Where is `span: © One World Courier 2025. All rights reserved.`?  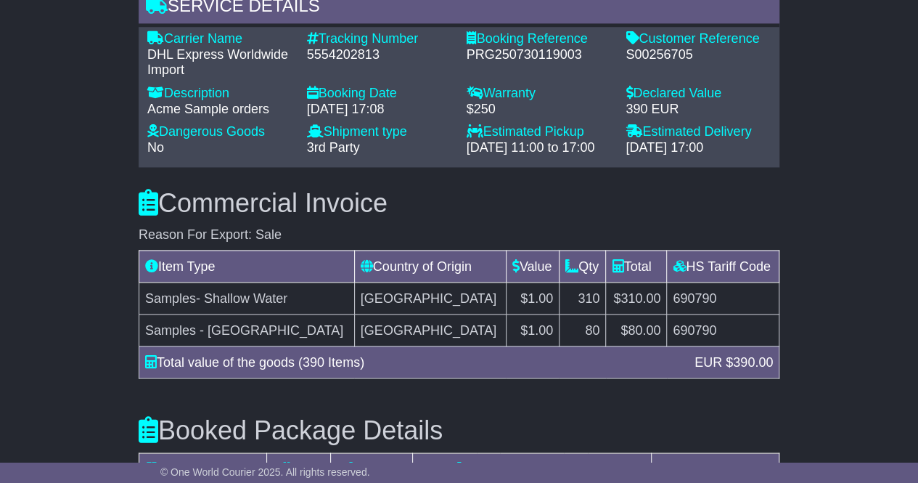
span: © One World Courier 2025. All rights reserved. is located at coordinates (265, 472).